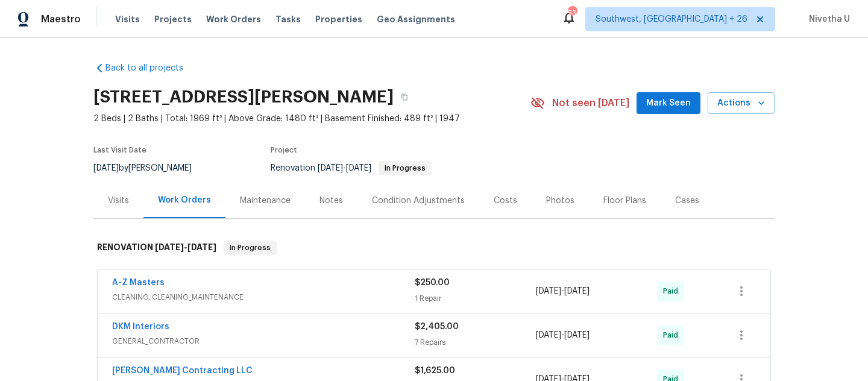 The height and width of the screenshot is (381, 868). I want to click on div: Visits, so click(118, 201).